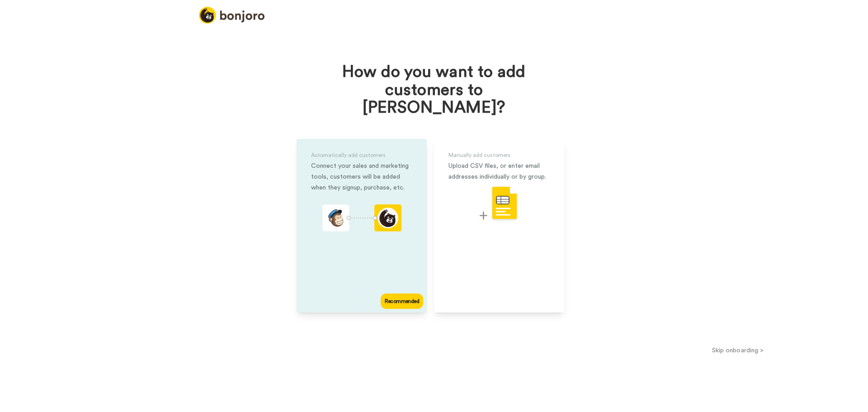  I want to click on img: logo_full.png, so click(231, 15).